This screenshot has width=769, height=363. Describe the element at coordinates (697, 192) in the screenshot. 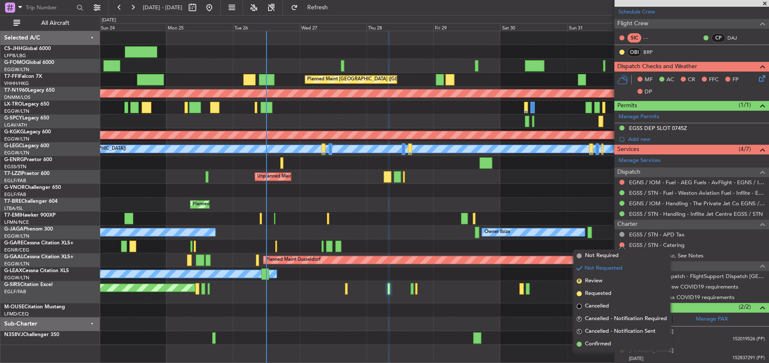

I see `a: EGSS / STN - Fuel - Weston Aviation Fuel - Inflite - EGSS / STN` at that location.